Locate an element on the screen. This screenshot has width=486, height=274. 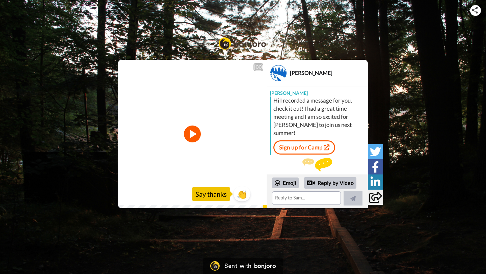
a: Sign up for Camp is located at coordinates (304, 148).